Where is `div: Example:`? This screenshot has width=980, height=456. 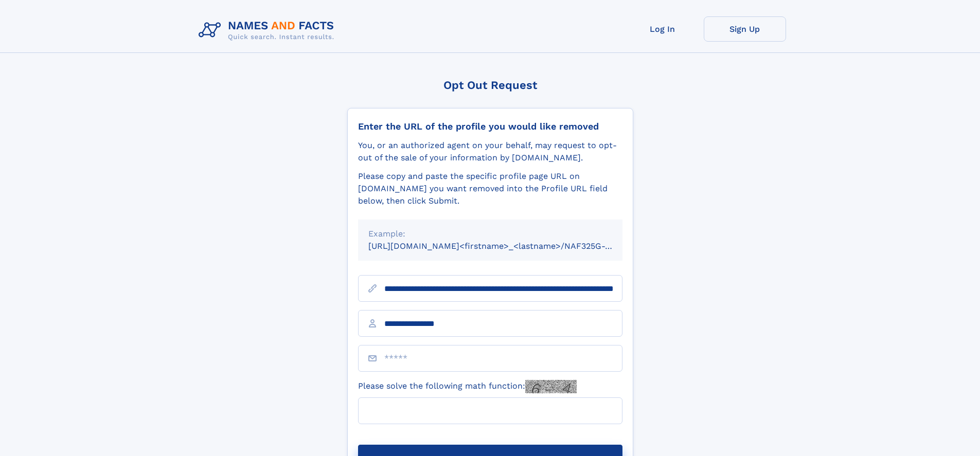
div: Example: is located at coordinates (490, 234).